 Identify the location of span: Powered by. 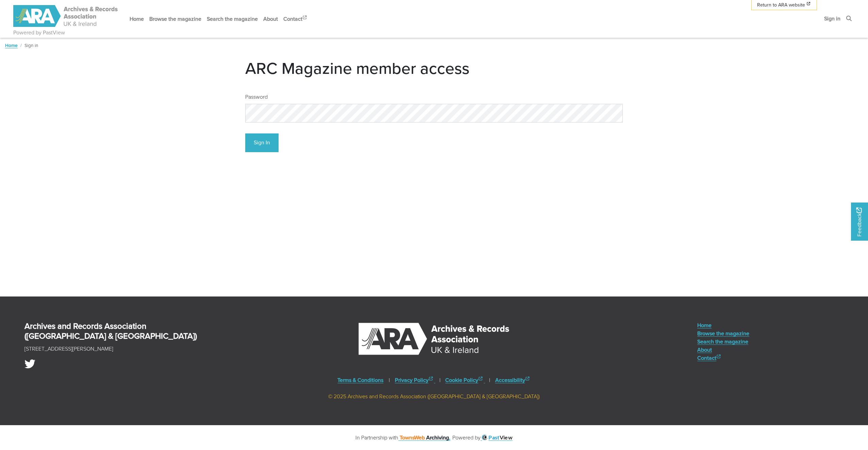
(482, 438).